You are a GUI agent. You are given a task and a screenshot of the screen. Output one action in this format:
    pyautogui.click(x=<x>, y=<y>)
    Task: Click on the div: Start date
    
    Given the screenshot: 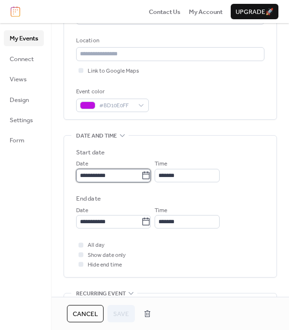 What is the action you would take?
    pyautogui.click(x=90, y=153)
    